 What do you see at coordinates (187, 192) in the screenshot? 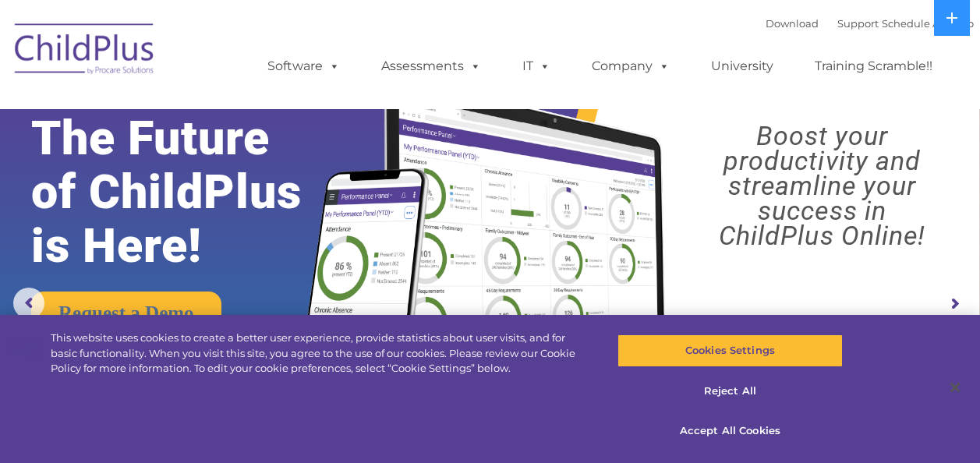
I see `rs-layer: The Future of ChildPlus is Here!` at bounding box center [187, 192].